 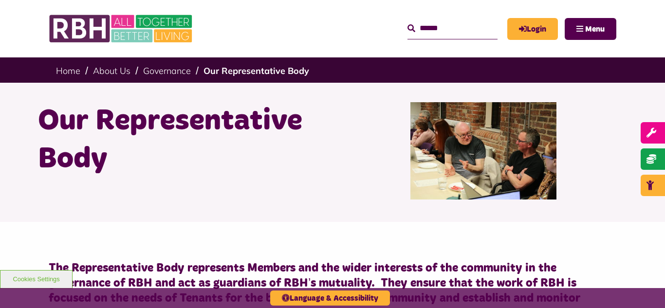 What do you see at coordinates (595, 29) in the screenshot?
I see `span: Menu` at bounding box center [595, 29].